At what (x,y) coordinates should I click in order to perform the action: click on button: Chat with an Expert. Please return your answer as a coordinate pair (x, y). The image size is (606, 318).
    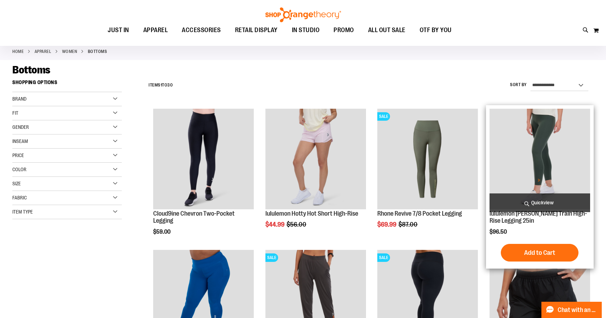
    Looking at the image, I should click on (572, 310).